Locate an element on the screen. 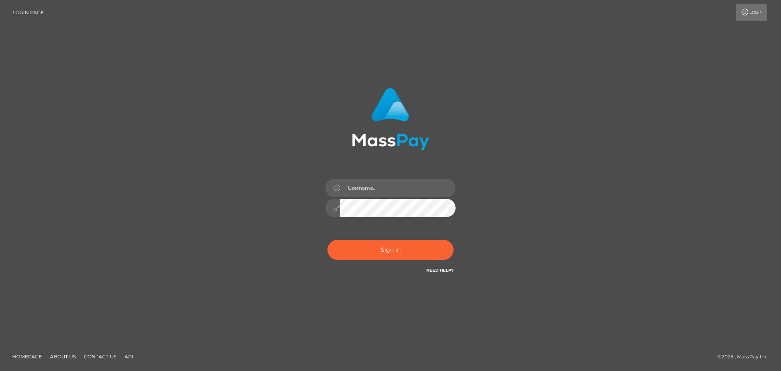 Image resolution: width=781 pixels, height=371 pixels. button: Sign in is located at coordinates (390, 249).